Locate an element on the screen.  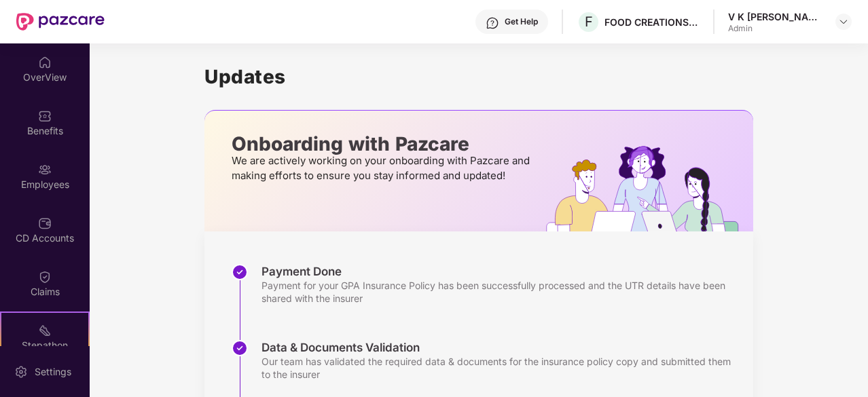
div: Our team has validated the required data & documents for the insurance policy copy and submitted ... is located at coordinates (500, 367).